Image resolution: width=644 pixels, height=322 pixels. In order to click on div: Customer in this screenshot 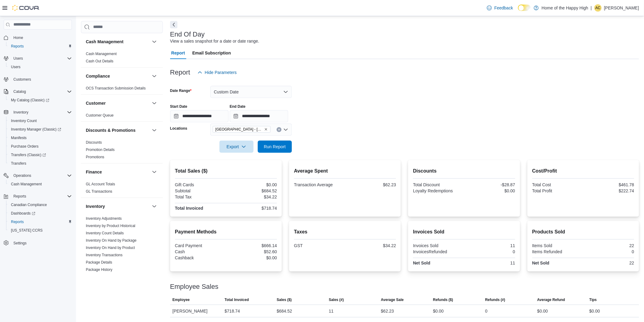, I will do `click(122, 117)`.